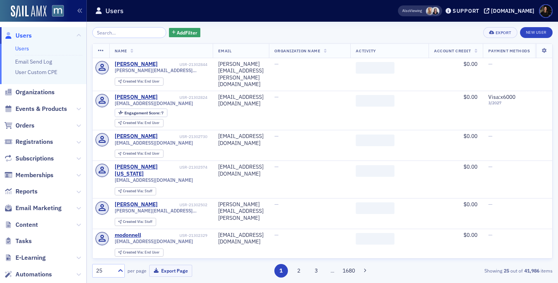  I want to click on div: Support, so click(466, 11).